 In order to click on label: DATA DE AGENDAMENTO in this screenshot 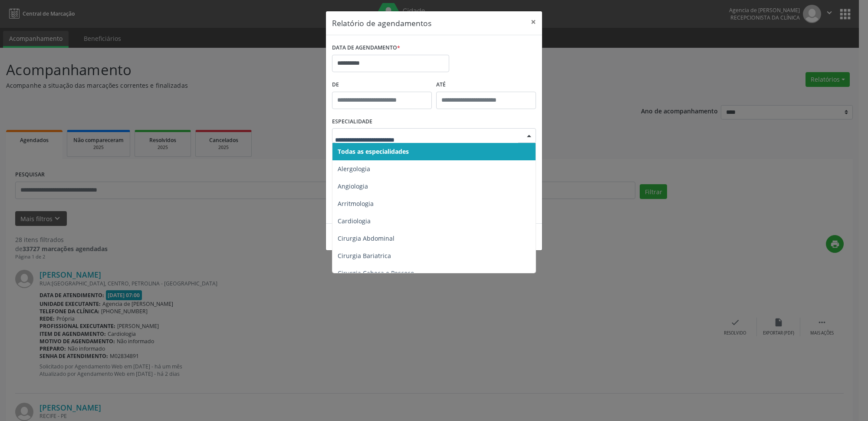, I will do `click(366, 48)`.